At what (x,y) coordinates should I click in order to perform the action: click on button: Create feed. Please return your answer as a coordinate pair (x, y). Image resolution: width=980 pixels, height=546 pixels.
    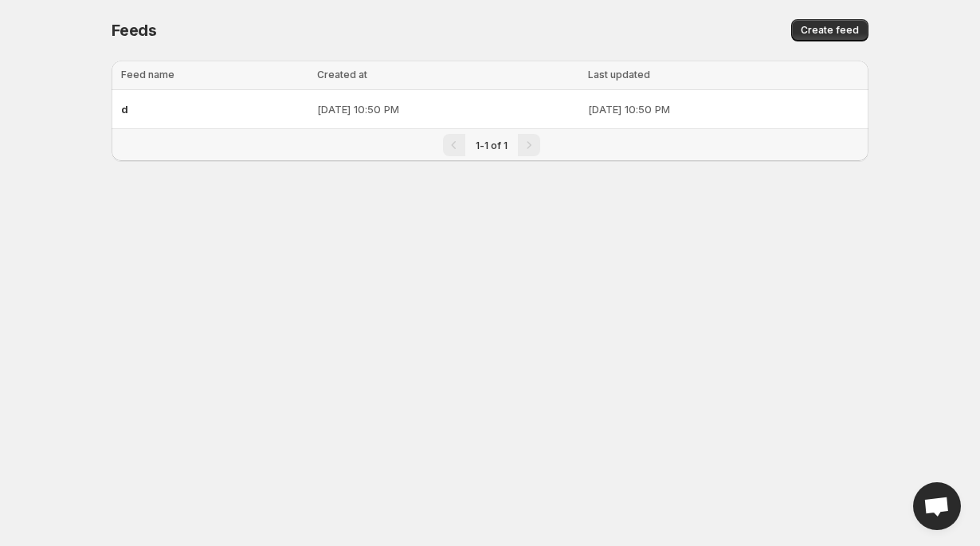
    Looking at the image, I should click on (829, 30).